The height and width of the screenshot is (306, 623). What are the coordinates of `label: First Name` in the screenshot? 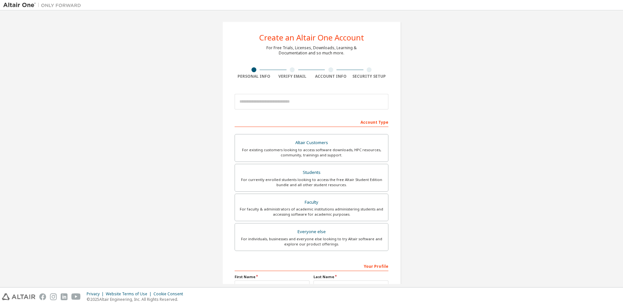 It's located at (272, 277).